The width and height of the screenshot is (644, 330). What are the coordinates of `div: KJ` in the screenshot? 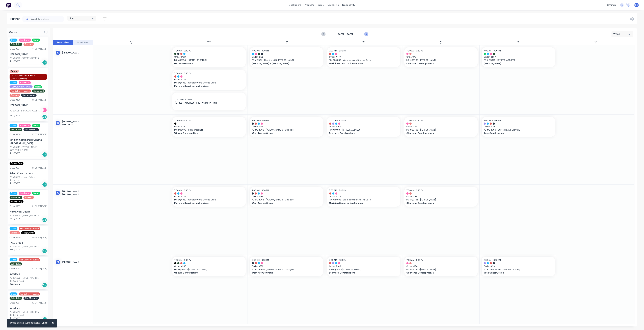 It's located at (58, 193).